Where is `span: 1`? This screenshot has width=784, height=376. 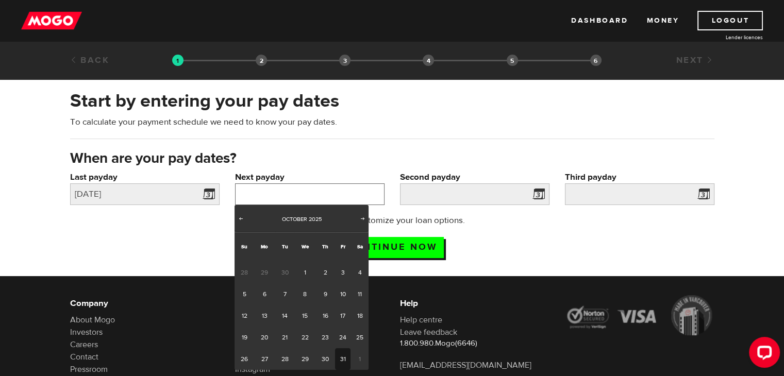 span: 1 is located at coordinates (359, 359).